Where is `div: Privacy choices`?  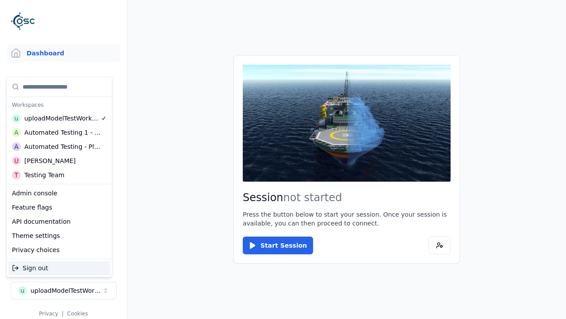 div: Privacy choices is located at coordinates (59, 250).